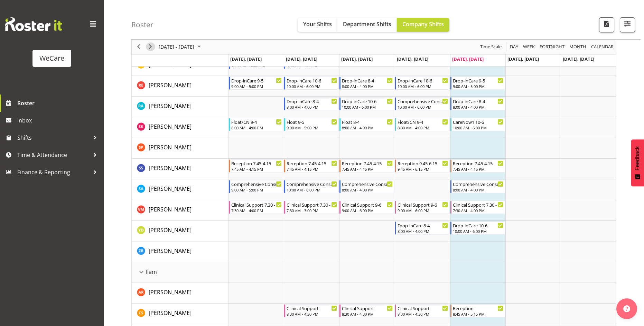  I want to click on td: Viktoriia Molchanova resource, so click(180, 210).